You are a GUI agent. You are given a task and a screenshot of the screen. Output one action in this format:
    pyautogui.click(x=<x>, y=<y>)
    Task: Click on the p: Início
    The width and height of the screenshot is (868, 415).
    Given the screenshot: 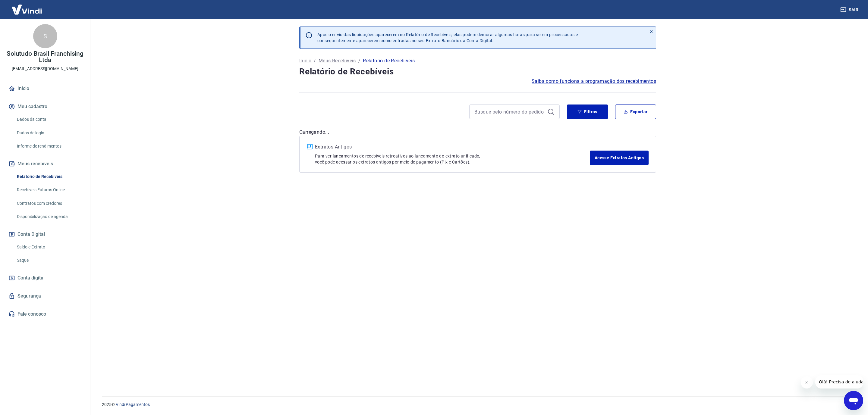 What is the action you would take?
    pyautogui.click(x=306, y=61)
    